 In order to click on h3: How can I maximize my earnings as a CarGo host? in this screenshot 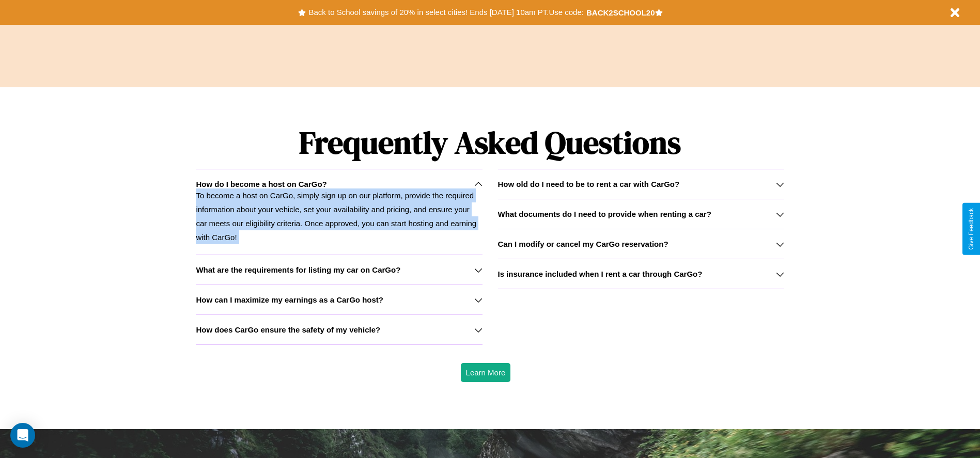, I will do `click(290, 299)`.